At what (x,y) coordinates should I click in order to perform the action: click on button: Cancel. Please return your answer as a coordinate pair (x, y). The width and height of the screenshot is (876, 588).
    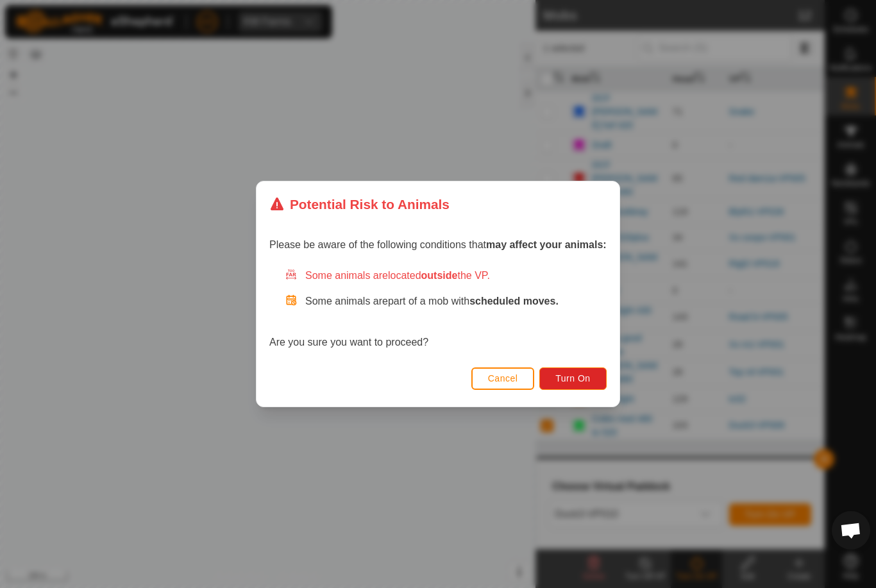
    Looking at the image, I should click on (503, 378).